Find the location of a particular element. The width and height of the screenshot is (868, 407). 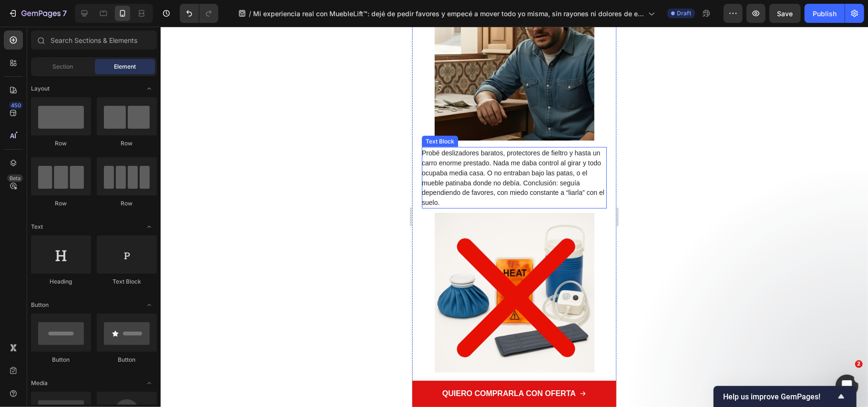

p: 7 is located at coordinates (64, 14).